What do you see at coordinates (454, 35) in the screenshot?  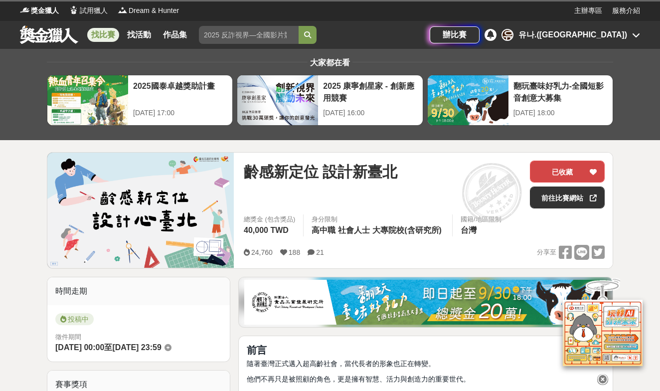 I see `div: 辦比賽` at bounding box center [454, 35].